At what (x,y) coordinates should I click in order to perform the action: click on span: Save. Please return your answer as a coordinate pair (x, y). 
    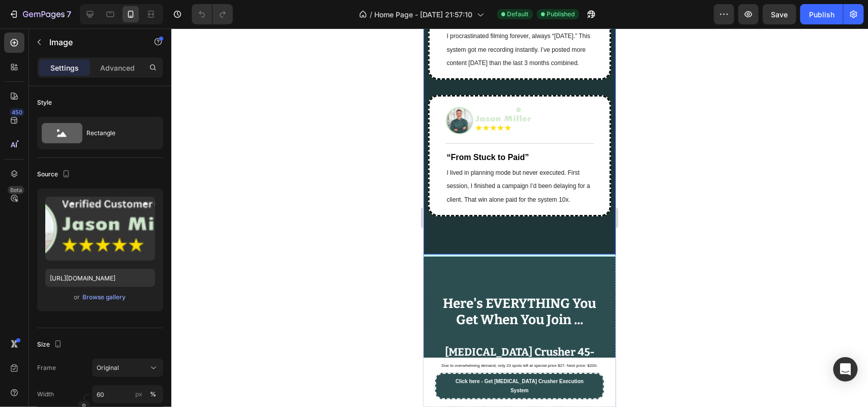
    Looking at the image, I should click on (780, 14).